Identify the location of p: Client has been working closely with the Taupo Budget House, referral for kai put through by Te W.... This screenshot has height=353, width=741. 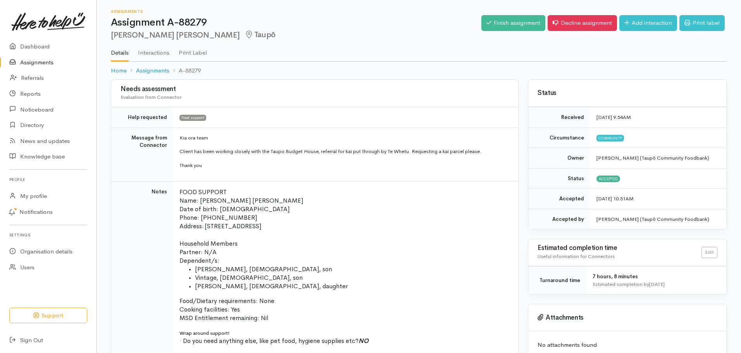
(344, 152).